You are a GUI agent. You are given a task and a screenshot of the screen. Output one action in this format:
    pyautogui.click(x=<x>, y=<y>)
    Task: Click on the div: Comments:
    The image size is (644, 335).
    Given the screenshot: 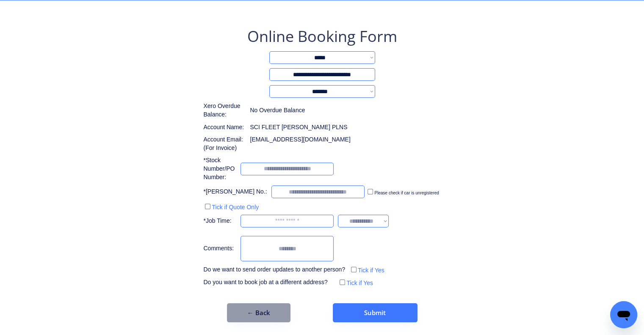 What is the action you would take?
    pyautogui.click(x=219, y=248)
    